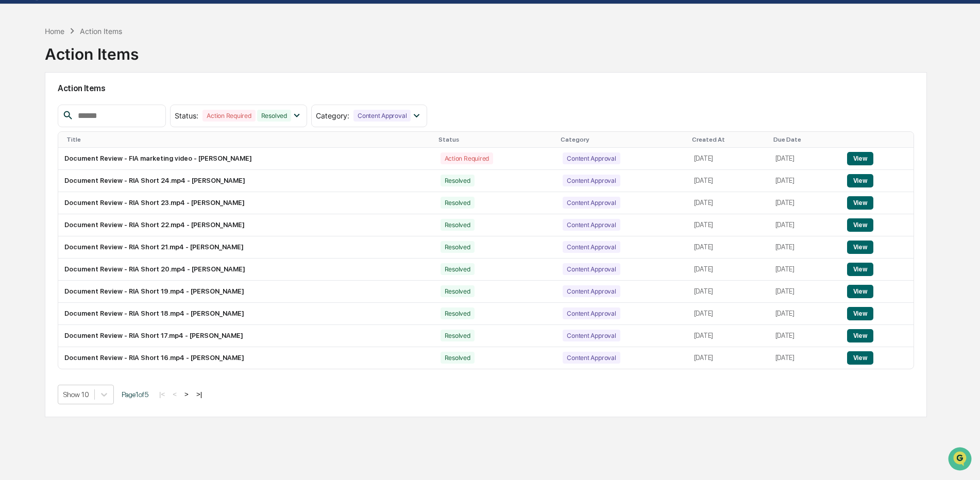 This screenshot has height=480, width=980. Describe the element at coordinates (101, 135) in the screenshot. I see `a: 🗄️Attestations` at that location.